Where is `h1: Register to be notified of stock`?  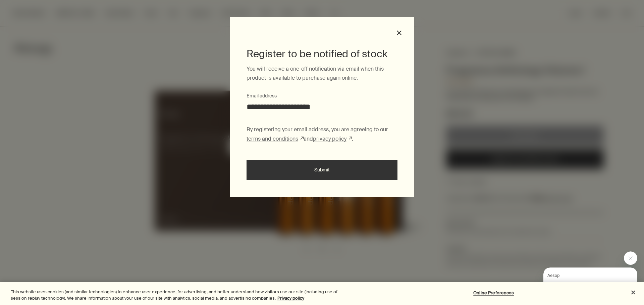 h1: Register to be notified of stock is located at coordinates (322, 54).